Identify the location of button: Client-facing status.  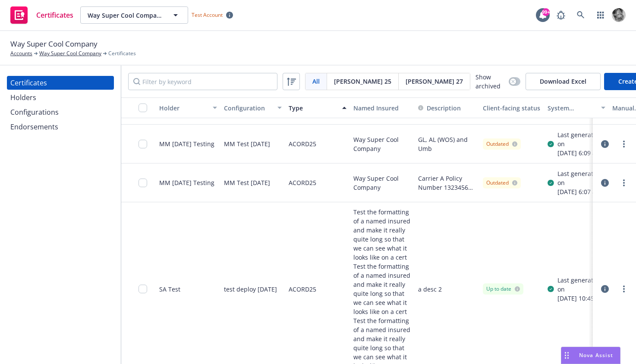
(512, 108).